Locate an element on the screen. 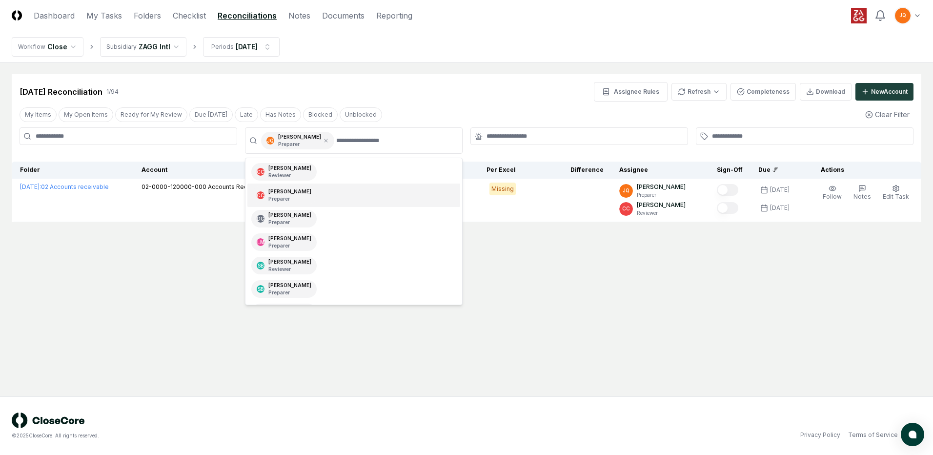 The height and width of the screenshot is (455, 933). button: Blocked is located at coordinates (320, 115).